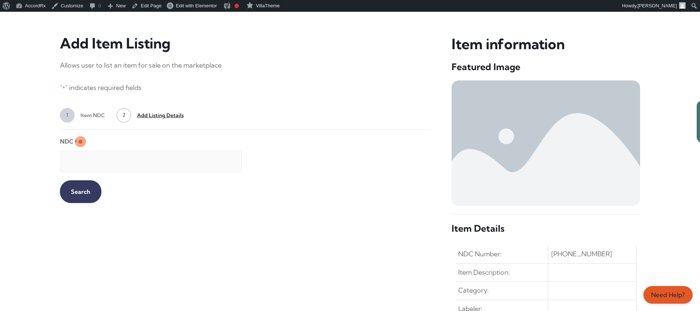 The width and height of the screenshot is (700, 311). Describe the element at coordinates (480, 254) in the screenshot. I see `span: NDC Number:` at that location.